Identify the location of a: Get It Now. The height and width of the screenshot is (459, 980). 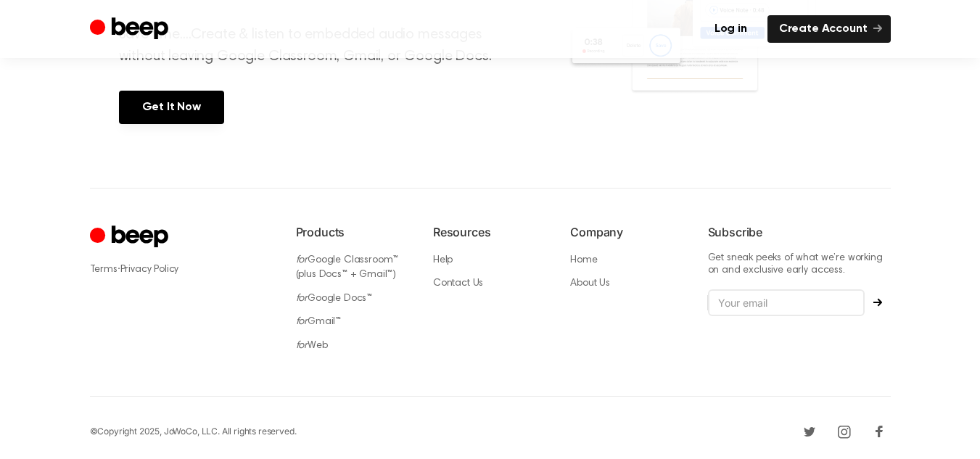
(171, 107).